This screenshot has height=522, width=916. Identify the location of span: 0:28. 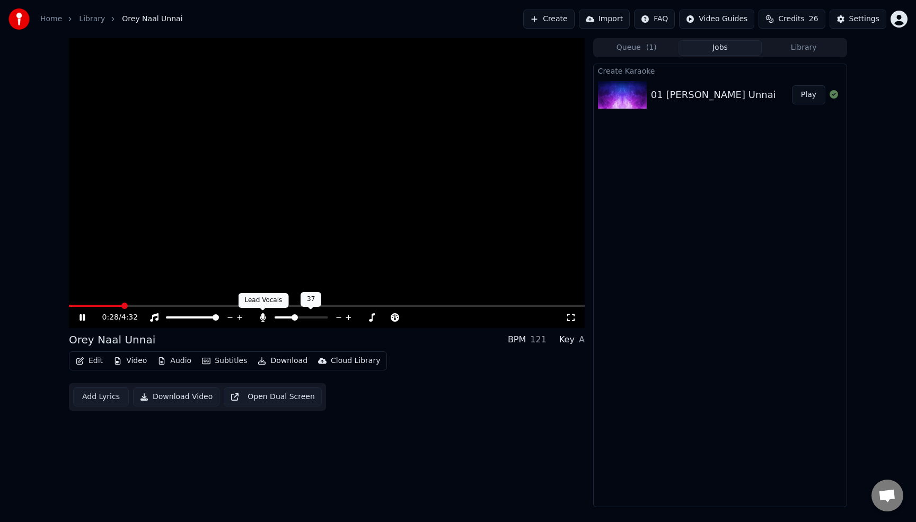
(110, 318).